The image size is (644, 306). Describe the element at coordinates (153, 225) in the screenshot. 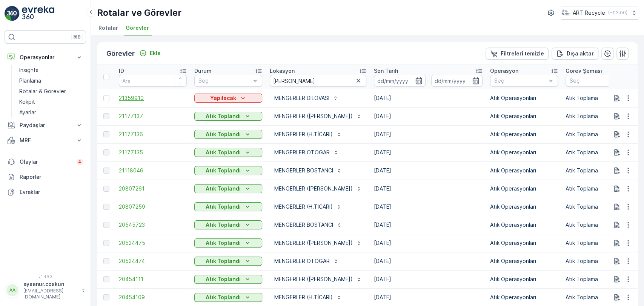

I see `span: 20545723` at that location.